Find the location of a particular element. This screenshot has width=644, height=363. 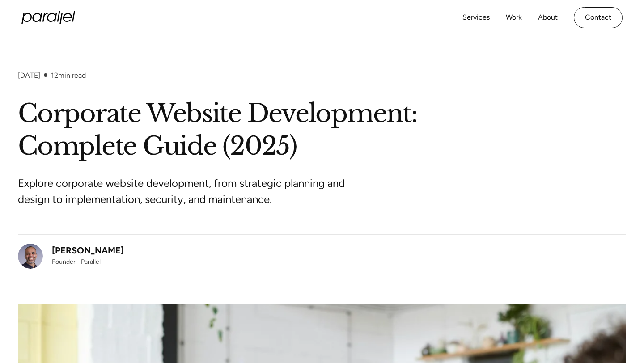

p: Explore corporate website development, from strategic planning and design to implementation, secu... is located at coordinates (185, 191).